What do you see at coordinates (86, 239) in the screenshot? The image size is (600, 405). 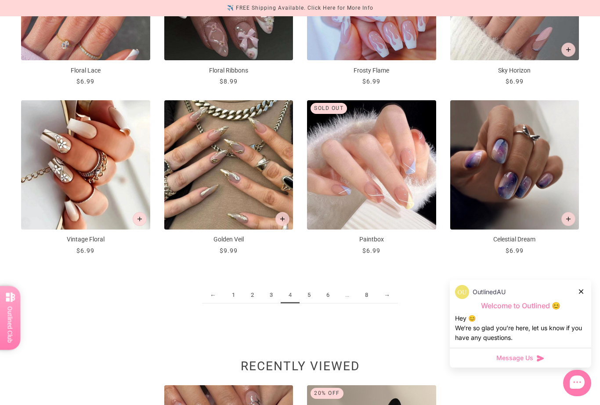 I see `p: Vintage Floral` at bounding box center [86, 239].